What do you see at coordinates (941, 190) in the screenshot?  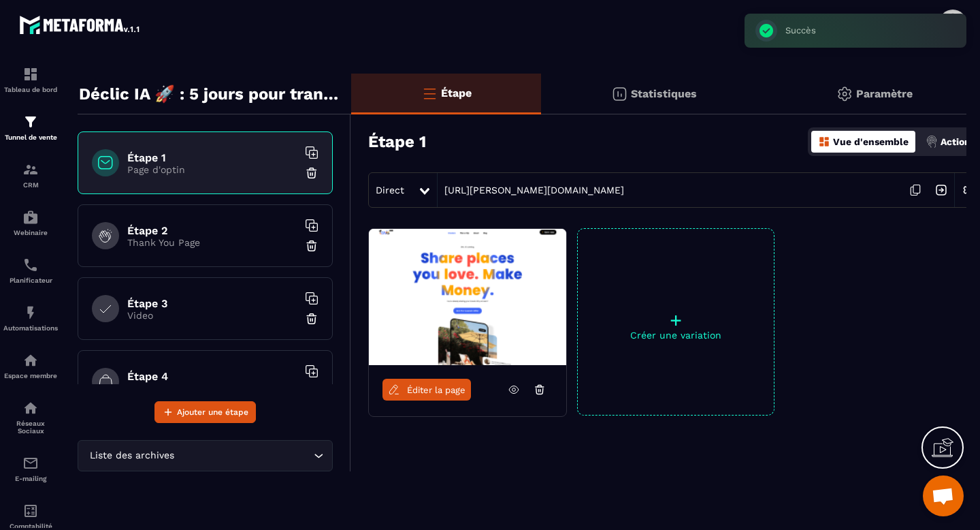 I see `img: arrow-next.bcc2205e.svg` at bounding box center [941, 190].